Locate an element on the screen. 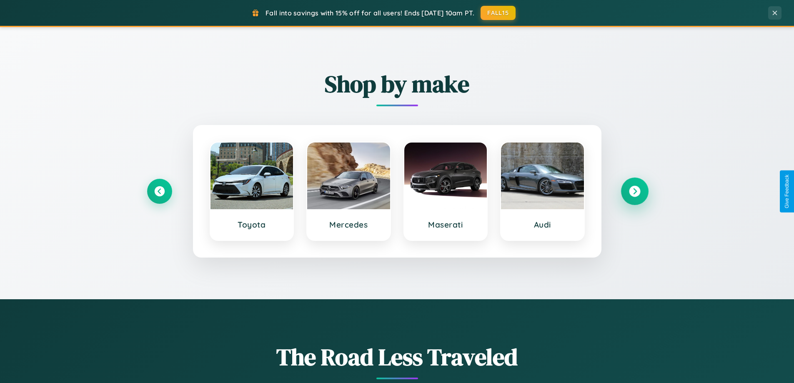 The width and height of the screenshot is (794, 383). h1: The Road Less Traveled is located at coordinates (397, 357).